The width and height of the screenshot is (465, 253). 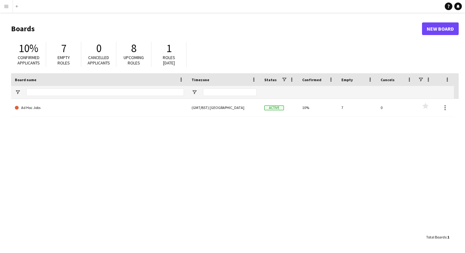 I want to click on span: 7, so click(x=64, y=48).